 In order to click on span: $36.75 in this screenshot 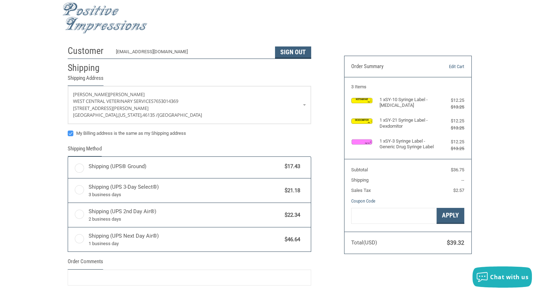, I will do `click(458, 169)`.